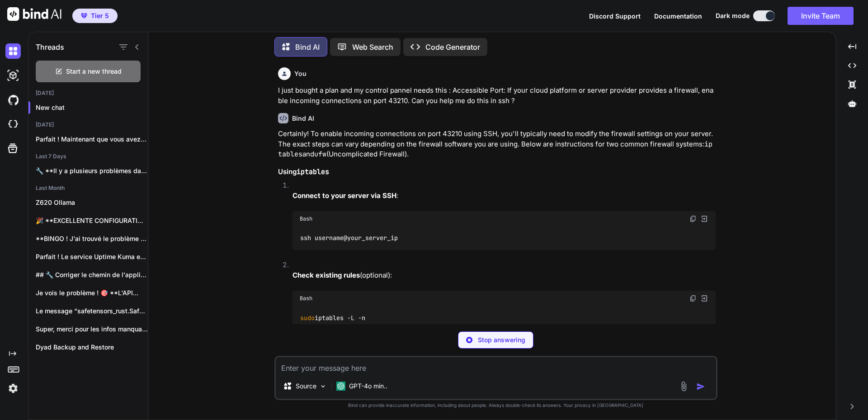 The height and width of the screenshot is (420, 868). I want to click on p: ## 🔧 Corriger le chemin de l'application..., so click(92, 275).